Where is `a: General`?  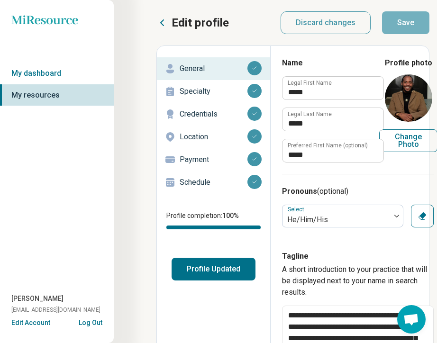
a: General is located at coordinates (213, 69).